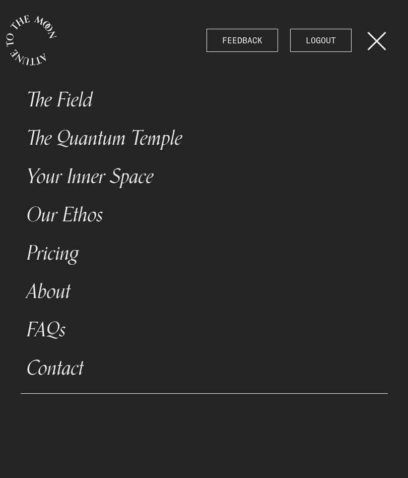 The image size is (408, 478). Describe the element at coordinates (242, 40) in the screenshot. I see `span: FEEDBACK` at that location.